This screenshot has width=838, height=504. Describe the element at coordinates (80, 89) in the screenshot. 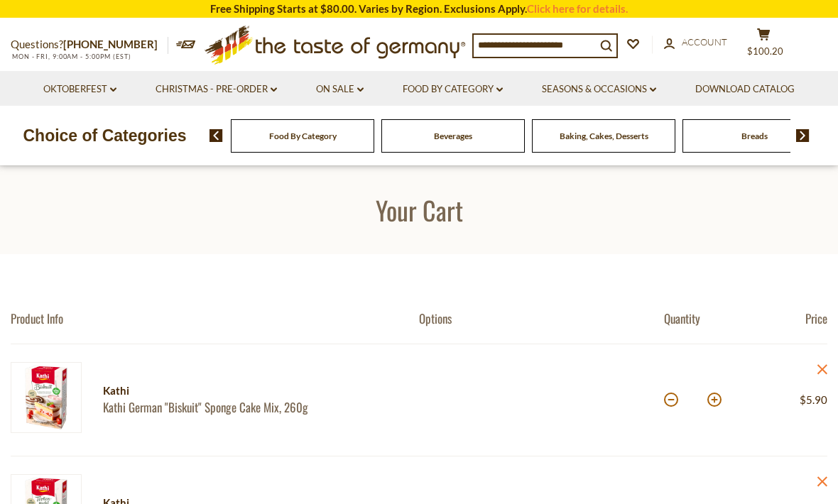

I see `a: Oktoberfest` at that location.